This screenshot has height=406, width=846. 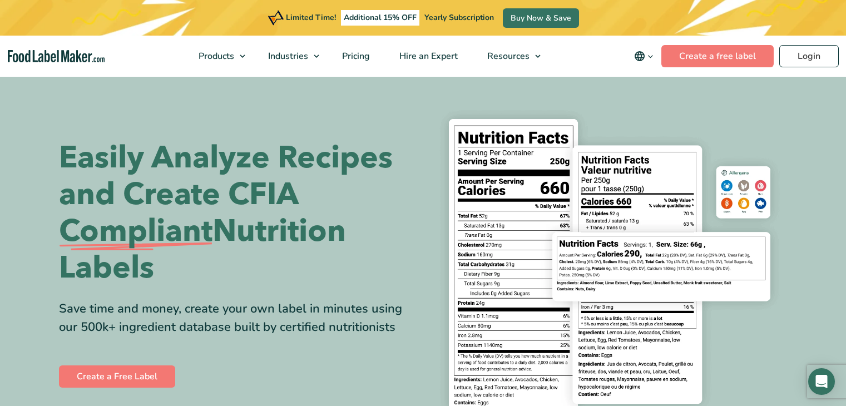 I want to click on a: Buy Now & Save, so click(x=541, y=18).